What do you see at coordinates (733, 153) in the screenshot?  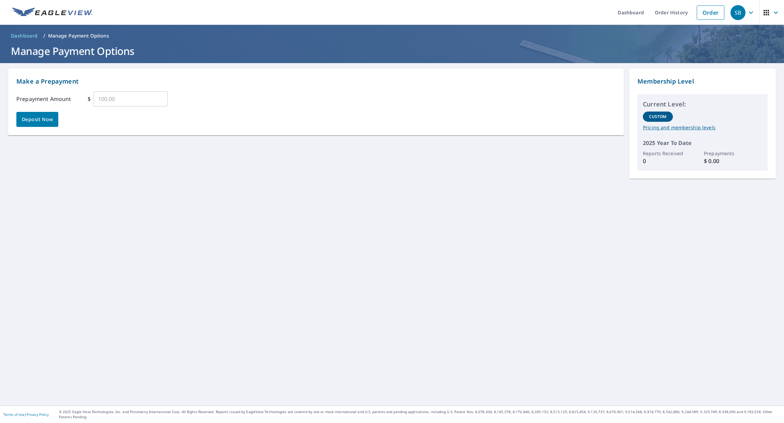 I see `p: Prepayments` at bounding box center [733, 153].